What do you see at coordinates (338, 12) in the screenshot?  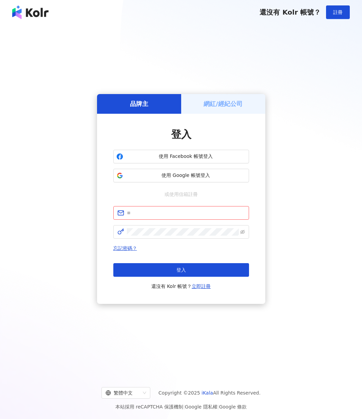 I see `span: 註冊` at bounding box center [338, 12].